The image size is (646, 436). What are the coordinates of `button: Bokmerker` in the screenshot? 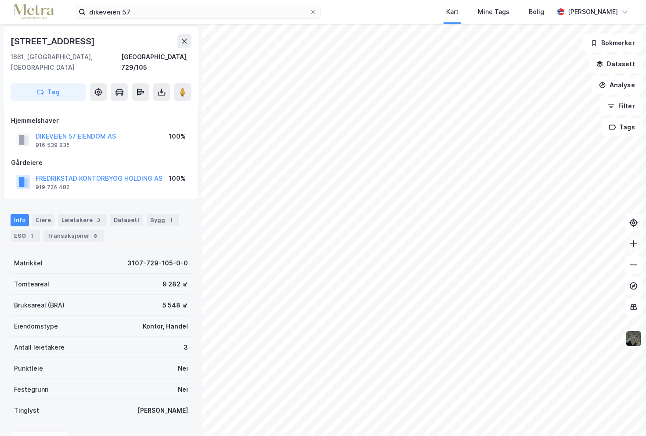 It's located at (612, 43).